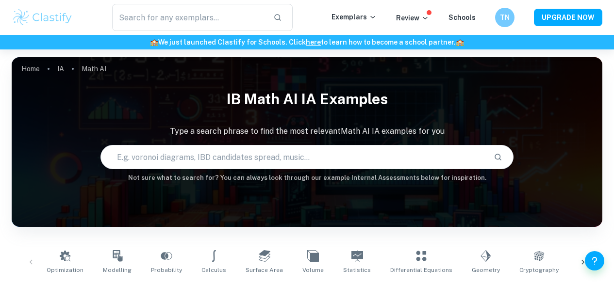 The width and height of the screenshot is (614, 285). What do you see at coordinates (538, 270) in the screenshot?
I see `span: Cryptography` at bounding box center [538, 270].